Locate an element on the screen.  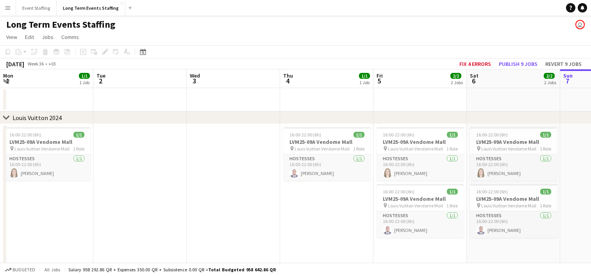
span: Total Budgeted 958 642.86 QR is located at coordinates (242, 270).